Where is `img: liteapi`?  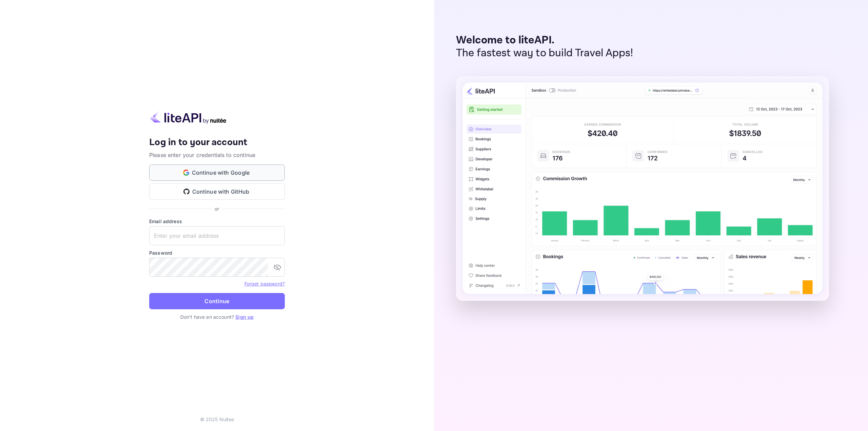
img: liteapi is located at coordinates (188, 117).